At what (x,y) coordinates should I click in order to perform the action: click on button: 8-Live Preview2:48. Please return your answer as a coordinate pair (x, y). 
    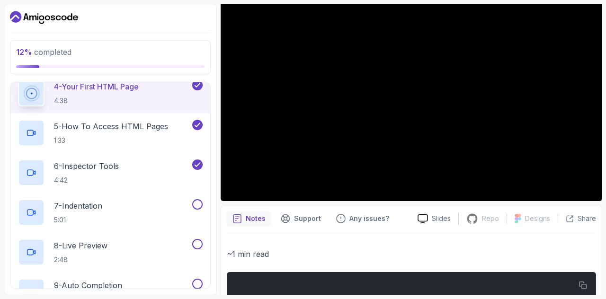
    Looking at the image, I should click on (110, 252).